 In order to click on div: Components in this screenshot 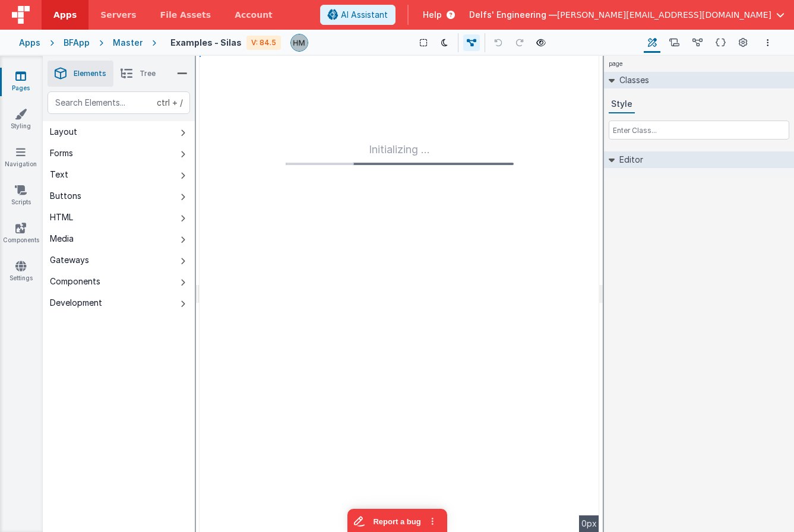, I will do `click(75, 282)`.